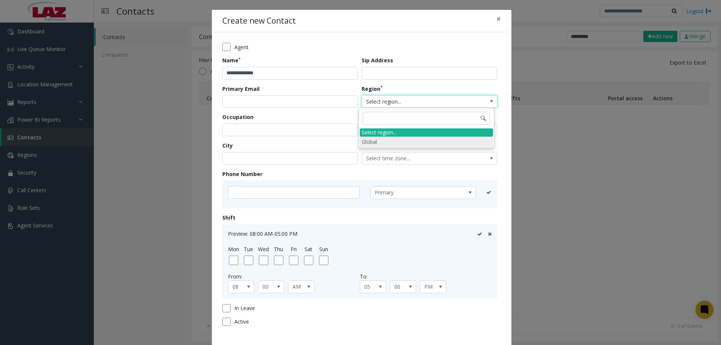  What do you see at coordinates (241, 89) in the screenshot?
I see `label: Primary Email` at bounding box center [241, 89].